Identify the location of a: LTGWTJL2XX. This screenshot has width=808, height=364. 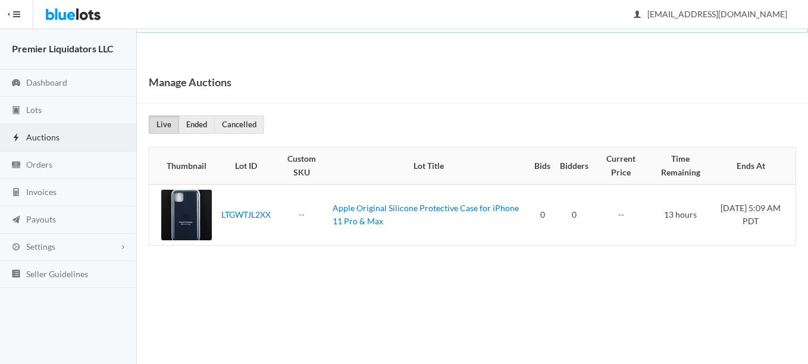
(246, 214).